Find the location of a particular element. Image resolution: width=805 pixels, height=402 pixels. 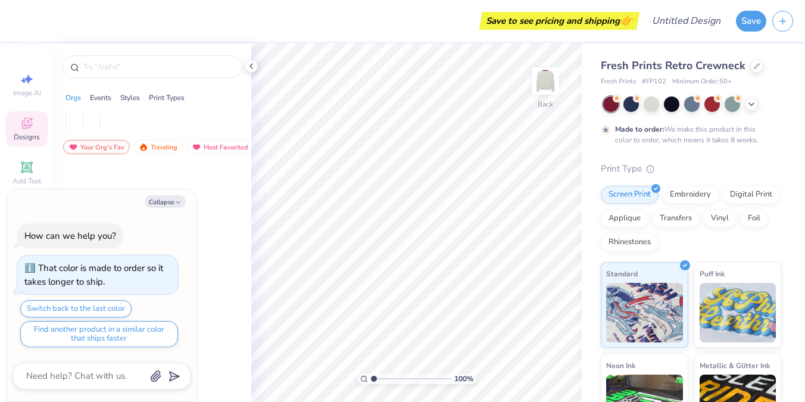

span: Fresh Prints is located at coordinates (618, 82).